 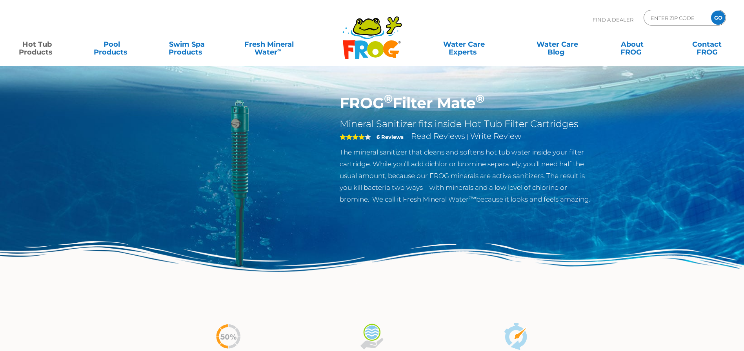 I want to click on a: Fresh MineralWater∞, so click(x=269, y=44).